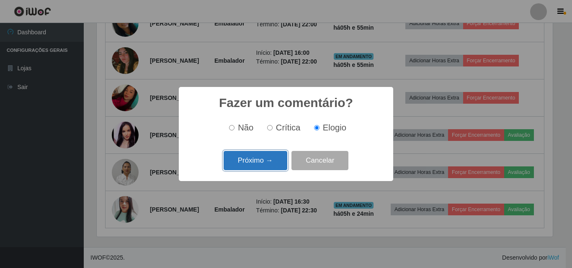 This screenshot has height=268, width=572. I want to click on input: Crítica, so click(270, 128).